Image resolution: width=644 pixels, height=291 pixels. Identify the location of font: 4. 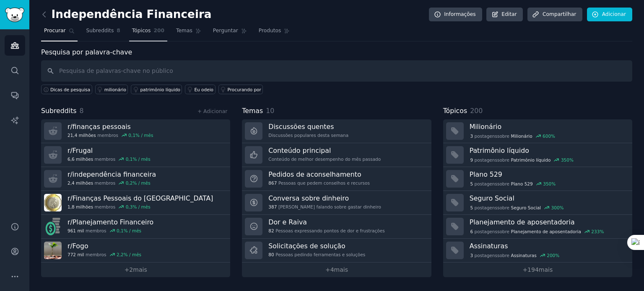
(332, 270).